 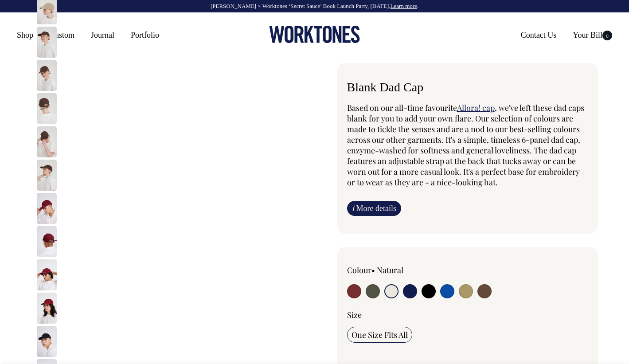 What do you see at coordinates (380, 335) in the screenshot?
I see `input: One Size Fits All` at bounding box center [380, 335].